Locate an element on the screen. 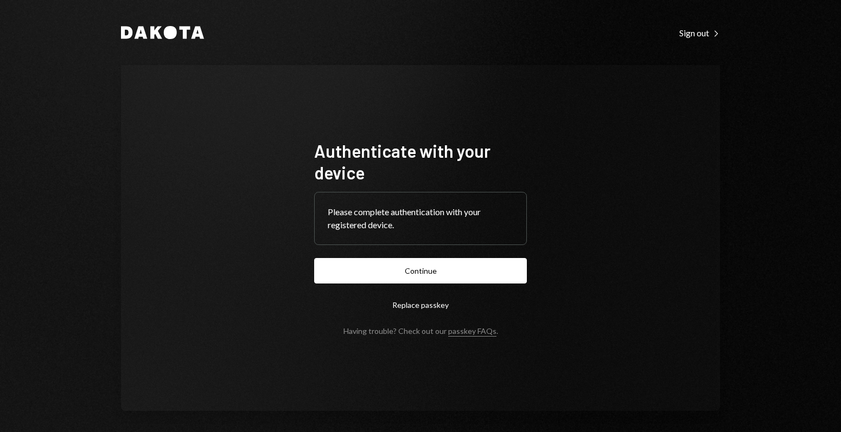 The image size is (841, 432). a: Sign out is located at coordinates (699, 33).